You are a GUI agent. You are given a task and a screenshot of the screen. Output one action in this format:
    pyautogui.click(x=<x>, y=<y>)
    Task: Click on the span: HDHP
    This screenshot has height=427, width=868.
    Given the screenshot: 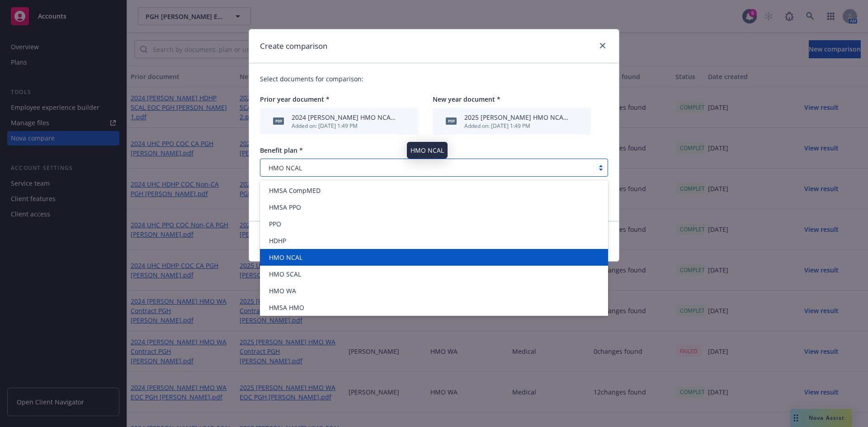 What is the action you would take?
    pyautogui.click(x=277, y=241)
    